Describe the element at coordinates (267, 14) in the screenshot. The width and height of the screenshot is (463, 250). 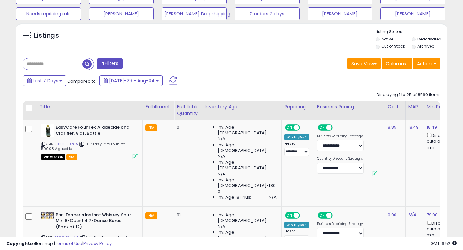
I see `button: 0 orders 7 days` at that location.